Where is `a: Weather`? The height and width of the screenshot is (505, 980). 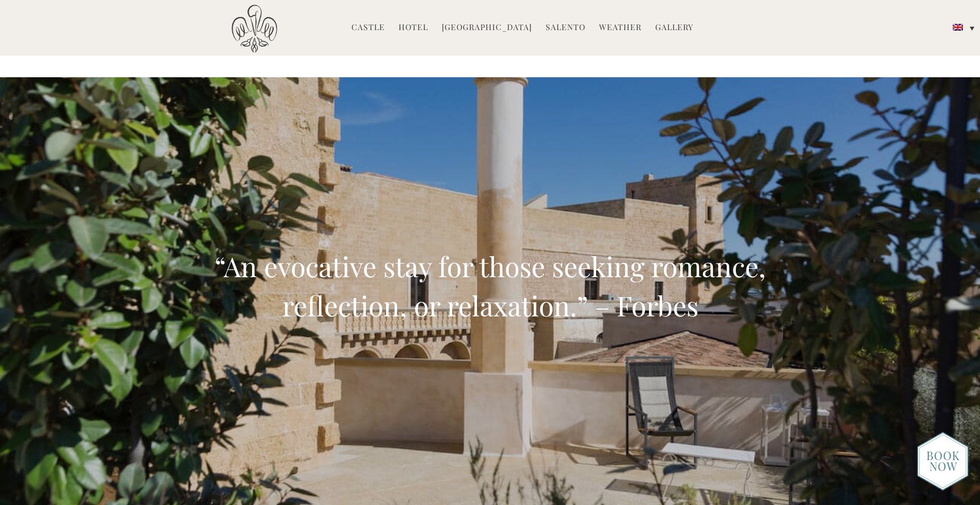
a: Weather is located at coordinates (620, 28).